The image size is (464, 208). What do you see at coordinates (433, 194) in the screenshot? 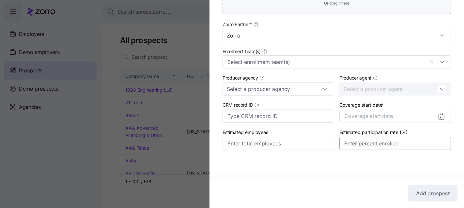
I see `button: Add prospect` at bounding box center [433, 194].